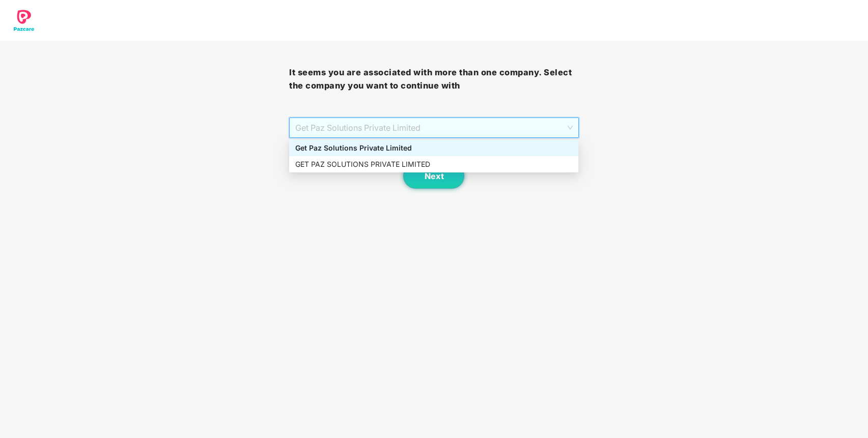  What do you see at coordinates (434, 176) in the screenshot?
I see `span: Next` at bounding box center [434, 176].